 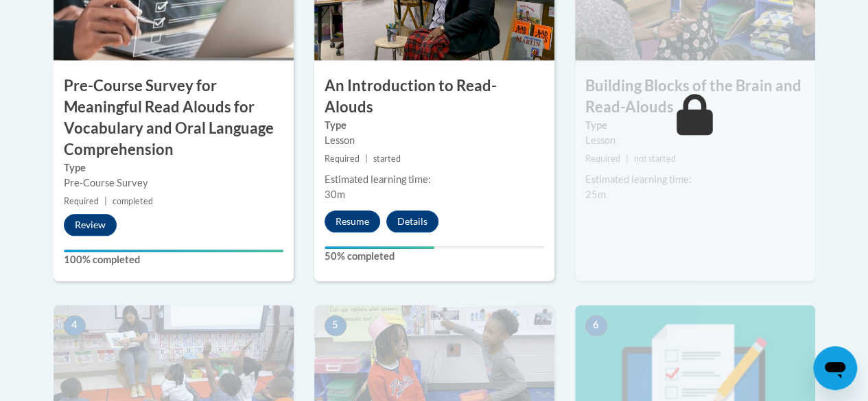 I want to click on label: 100% completed, so click(x=174, y=260).